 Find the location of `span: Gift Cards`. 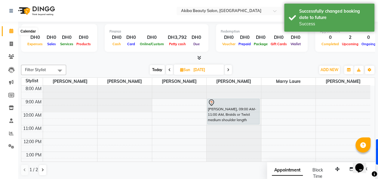

span: Gift Cards is located at coordinates (279, 44).